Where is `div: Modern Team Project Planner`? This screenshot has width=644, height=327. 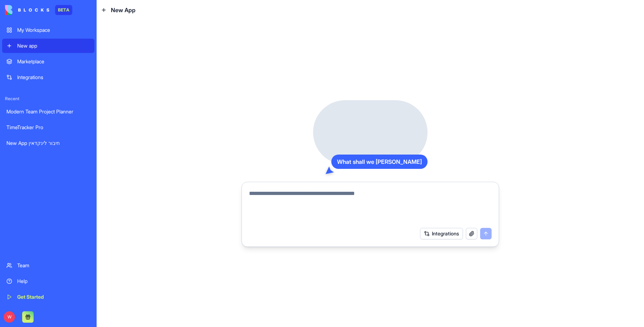 div: Modern Team Project Planner is located at coordinates (48, 111).